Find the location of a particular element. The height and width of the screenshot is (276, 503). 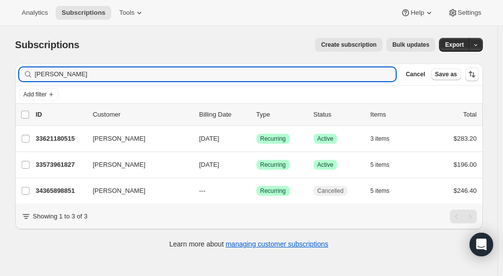

div: Open Intercom Messenger is located at coordinates (482, 245).